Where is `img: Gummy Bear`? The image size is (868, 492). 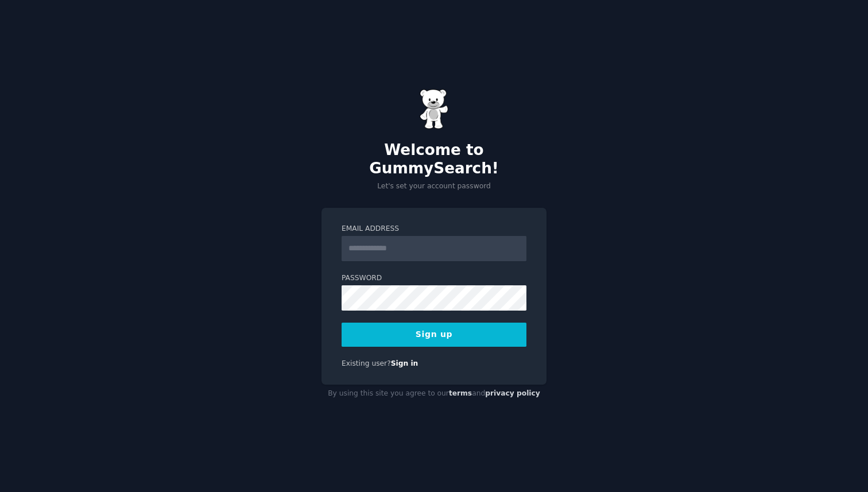 img: Gummy Bear is located at coordinates (434, 109).